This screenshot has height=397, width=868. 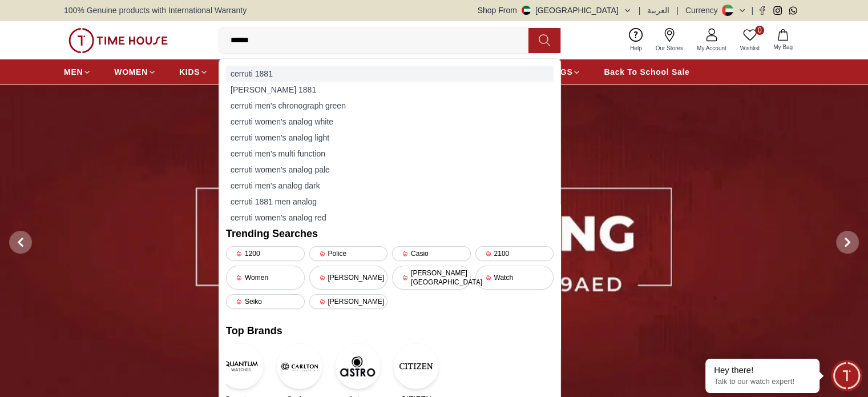 I want to click on span: 0, so click(x=759, y=30).